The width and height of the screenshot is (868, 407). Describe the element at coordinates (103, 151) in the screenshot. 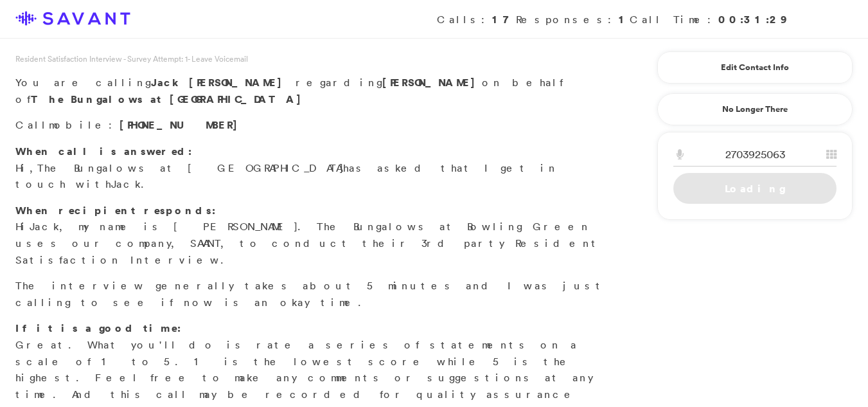

I see `strong: When call is answered:` at that location.